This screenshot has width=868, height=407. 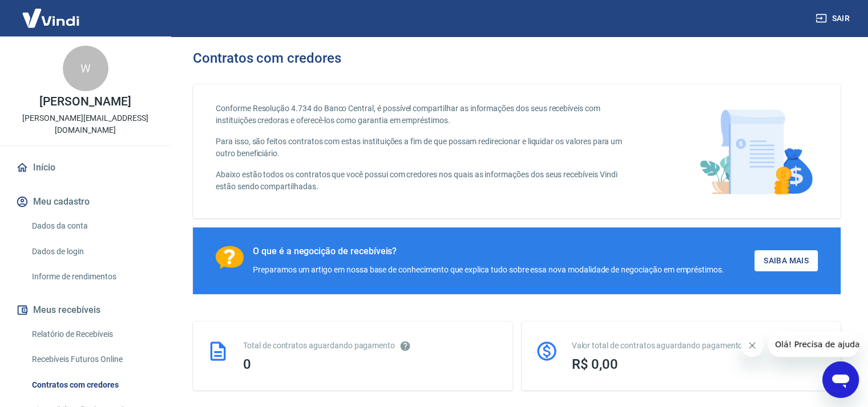 I want to click on div: Total de contratos aguardando pagamento, so click(x=371, y=345).